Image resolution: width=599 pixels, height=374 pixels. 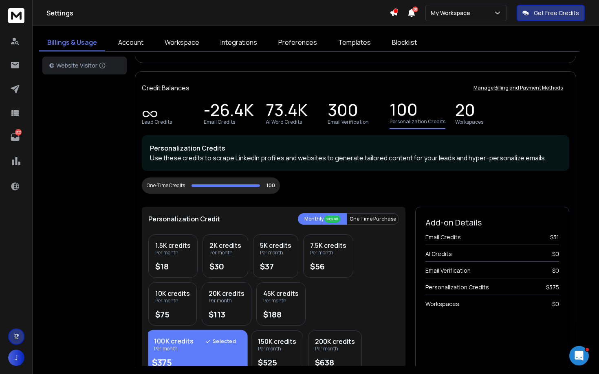 I want to click on h2: Add-on Details, so click(x=492, y=223).